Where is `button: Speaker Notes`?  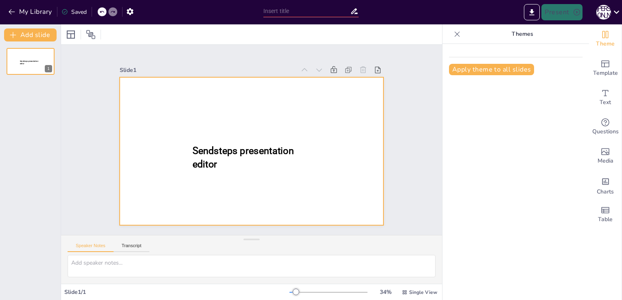
button: Speaker Notes is located at coordinates (90, 248).